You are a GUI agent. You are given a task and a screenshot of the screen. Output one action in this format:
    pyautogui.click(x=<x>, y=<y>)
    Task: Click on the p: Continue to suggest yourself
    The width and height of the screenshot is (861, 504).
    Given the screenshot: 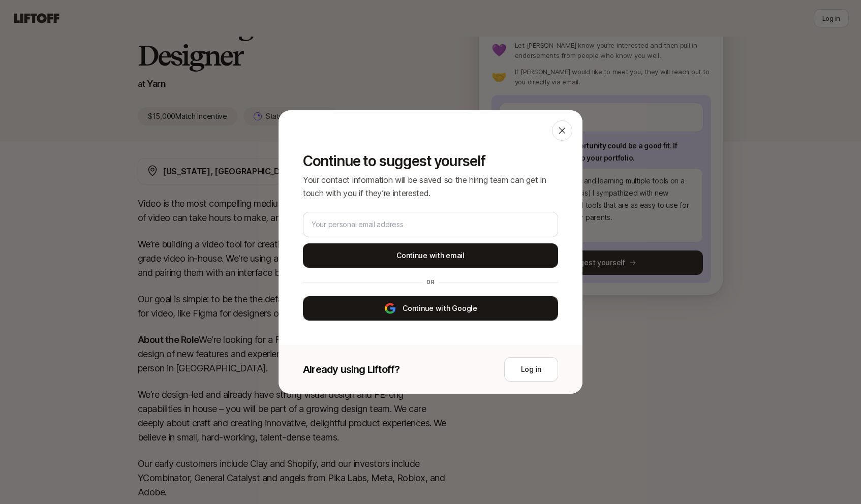 What is the action you would take?
    pyautogui.click(x=430, y=161)
    